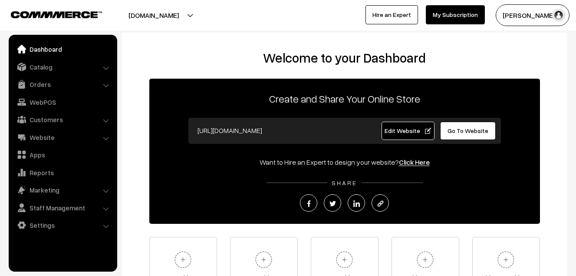 The height and width of the screenshot is (276, 576). Describe the element at coordinates (63, 49) in the screenshot. I see `a: Dashboard` at that location.